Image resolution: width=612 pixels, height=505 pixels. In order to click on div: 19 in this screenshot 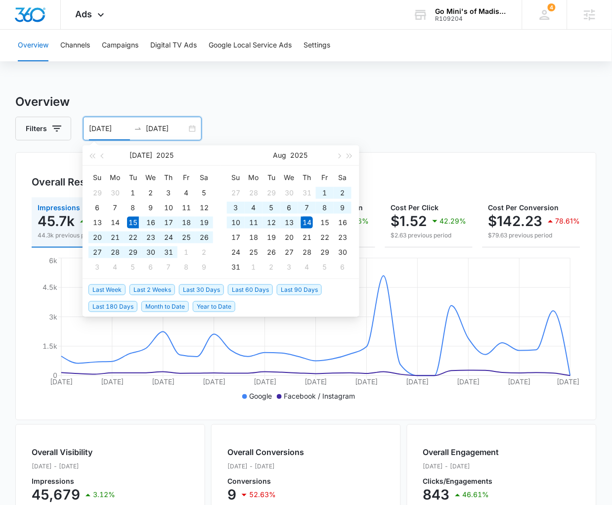, I will do `click(271, 237)`.